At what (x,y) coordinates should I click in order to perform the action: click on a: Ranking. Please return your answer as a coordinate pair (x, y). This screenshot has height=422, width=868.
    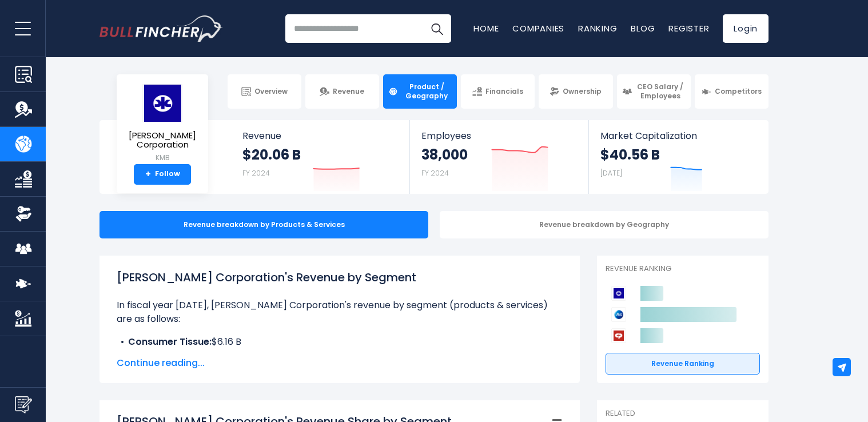
    Looking at the image, I should click on (598, 28).